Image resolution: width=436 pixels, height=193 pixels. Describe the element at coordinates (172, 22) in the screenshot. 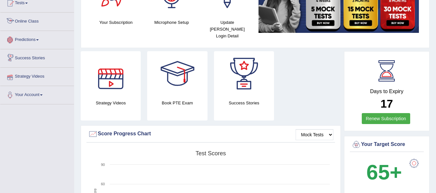

I see `h4: Microphone Setup` at that location.